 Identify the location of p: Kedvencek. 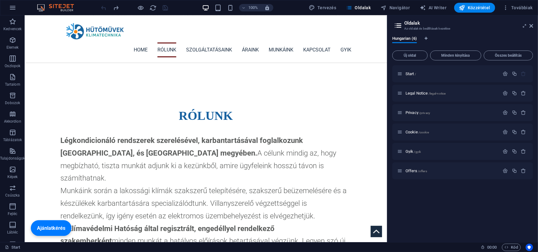
(12, 29).